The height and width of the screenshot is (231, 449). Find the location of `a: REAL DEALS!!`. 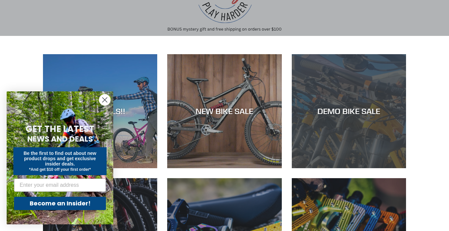

a: REAL DEALS!! is located at coordinates (100, 111).